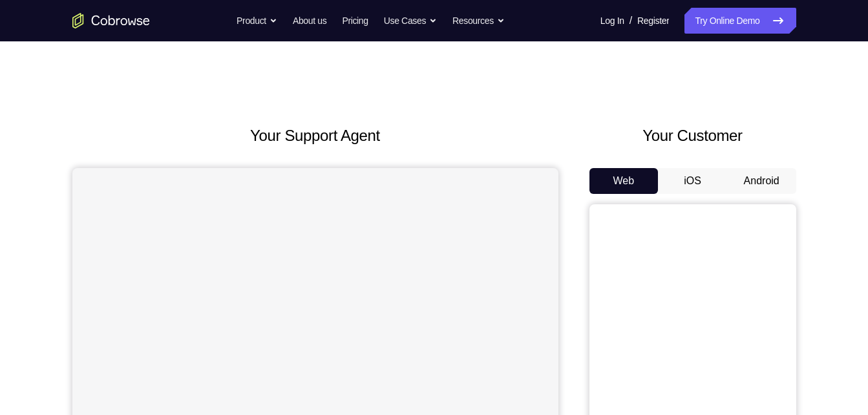 The width and height of the screenshot is (868, 415). What do you see at coordinates (693, 136) in the screenshot?
I see `h2: Your Customer` at bounding box center [693, 136].